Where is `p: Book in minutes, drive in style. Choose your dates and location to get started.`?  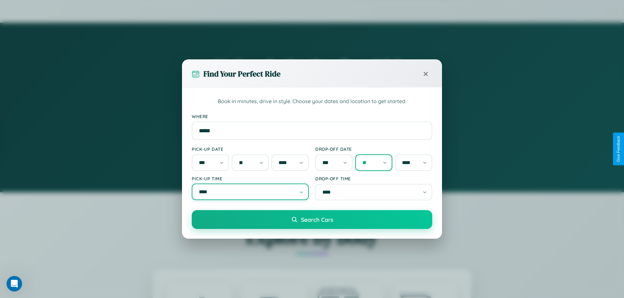
p: Book in minutes, drive in style. Choose your dates and location to get started. is located at coordinates (312, 102).